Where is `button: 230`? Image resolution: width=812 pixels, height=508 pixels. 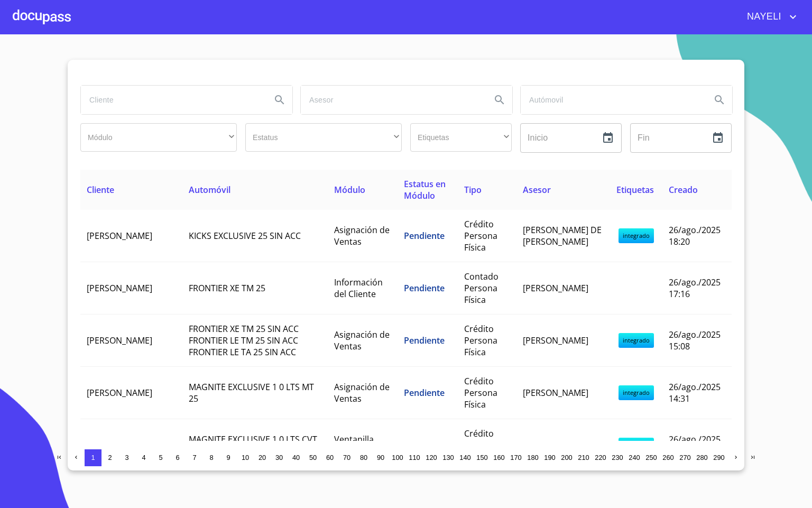 button: 230 is located at coordinates (617, 457).